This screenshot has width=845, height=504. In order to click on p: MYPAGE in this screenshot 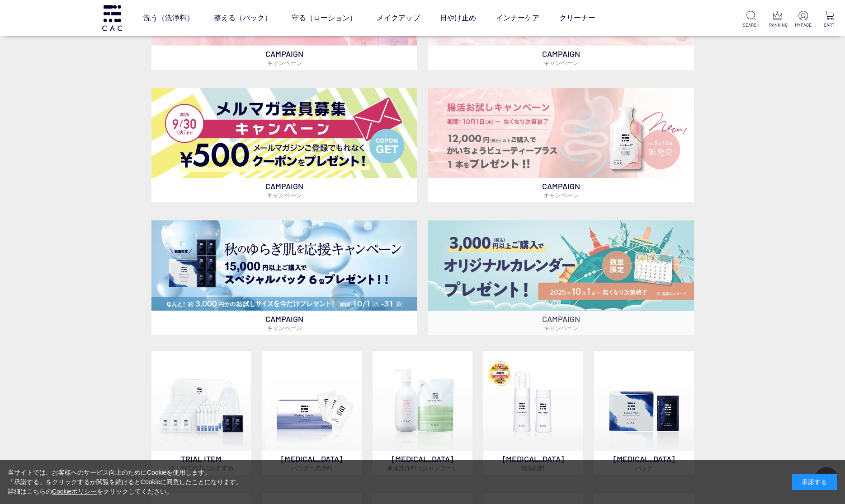, I will do `click(803, 25)`.